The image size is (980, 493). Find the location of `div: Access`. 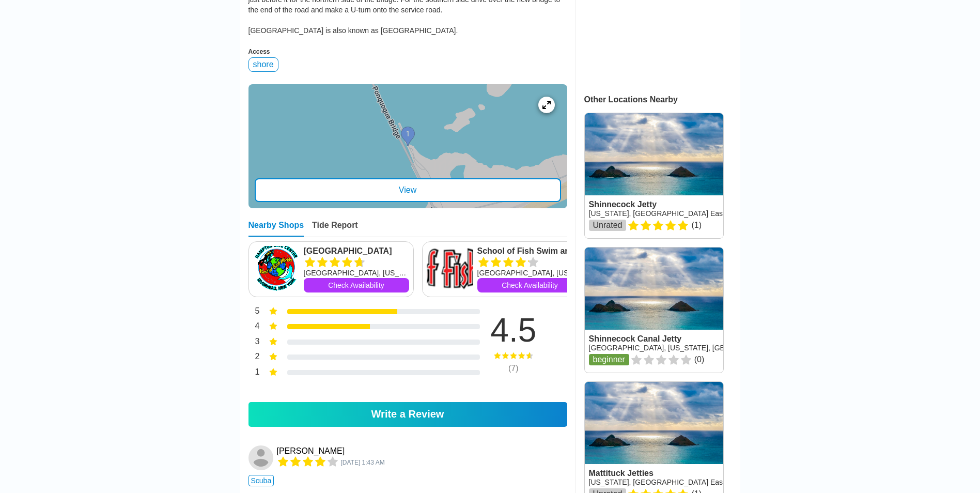

div: Access is located at coordinates (408, 51).